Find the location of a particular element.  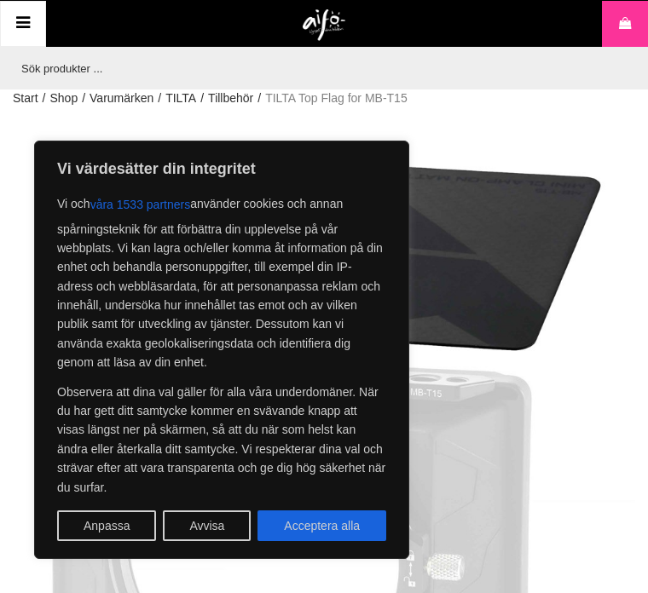

button: Anpassa is located at coordinates (107, 526).